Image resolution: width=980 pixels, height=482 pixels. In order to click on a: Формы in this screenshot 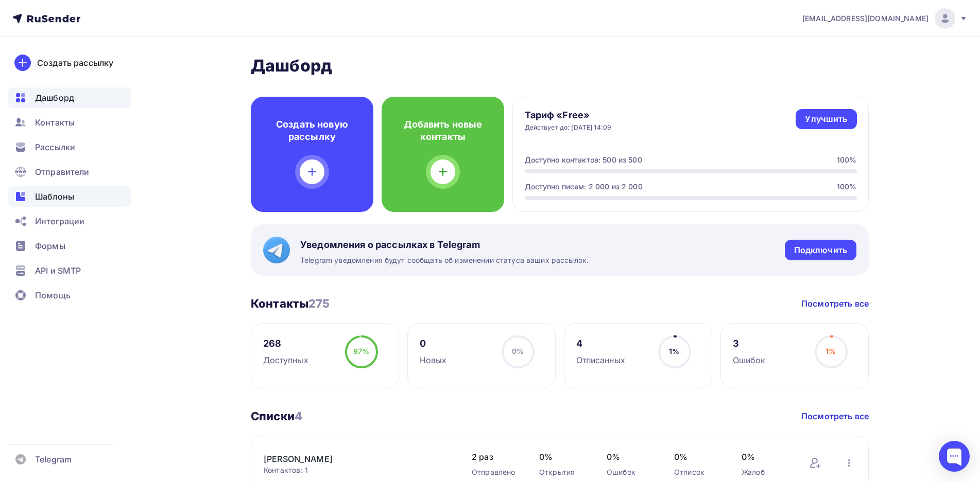, I will do `click(69, 246)`.